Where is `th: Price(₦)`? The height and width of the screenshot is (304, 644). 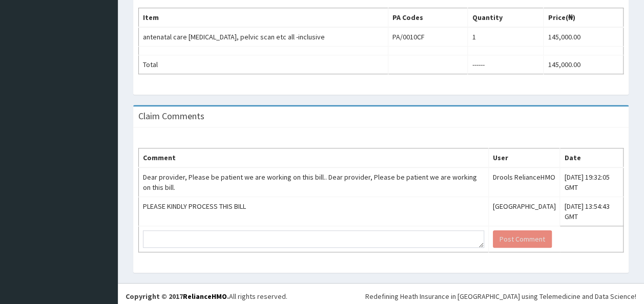 th: Price(₦) is located at coordinates (583, 18).